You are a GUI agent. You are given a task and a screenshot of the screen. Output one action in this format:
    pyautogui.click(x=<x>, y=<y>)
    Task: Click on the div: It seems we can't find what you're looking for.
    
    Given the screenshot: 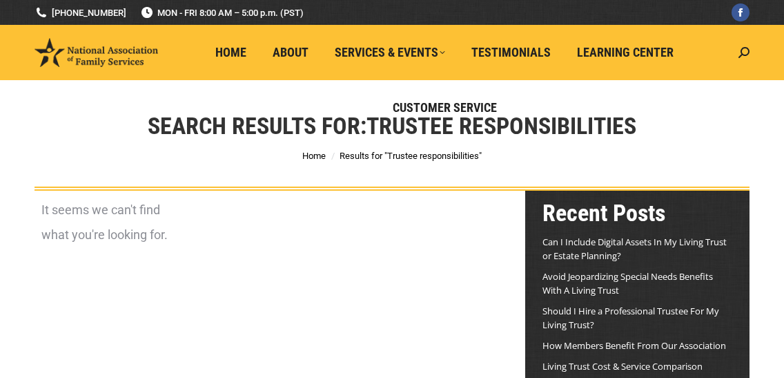 What is the action you would take?
    pyautogui.click(x=108, y=222)
    